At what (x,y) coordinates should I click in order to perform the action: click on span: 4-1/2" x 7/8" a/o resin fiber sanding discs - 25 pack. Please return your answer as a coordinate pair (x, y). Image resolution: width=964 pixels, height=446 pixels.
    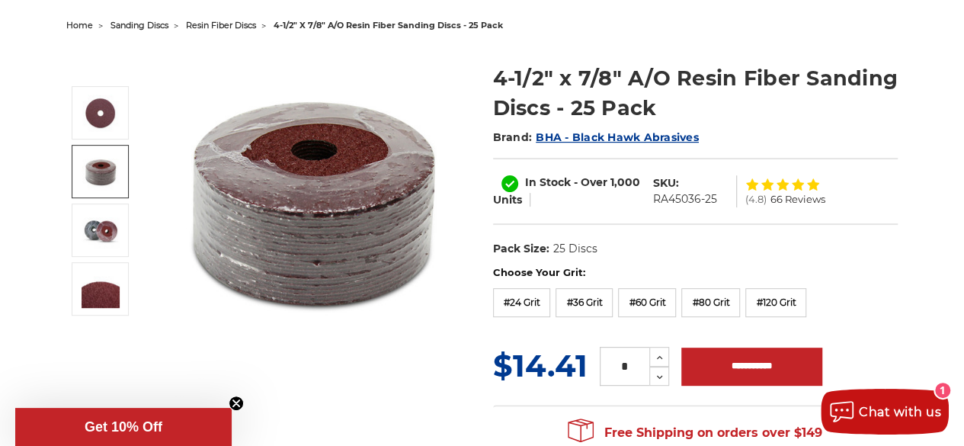
    Looking at the image, I should click on (388, 25).